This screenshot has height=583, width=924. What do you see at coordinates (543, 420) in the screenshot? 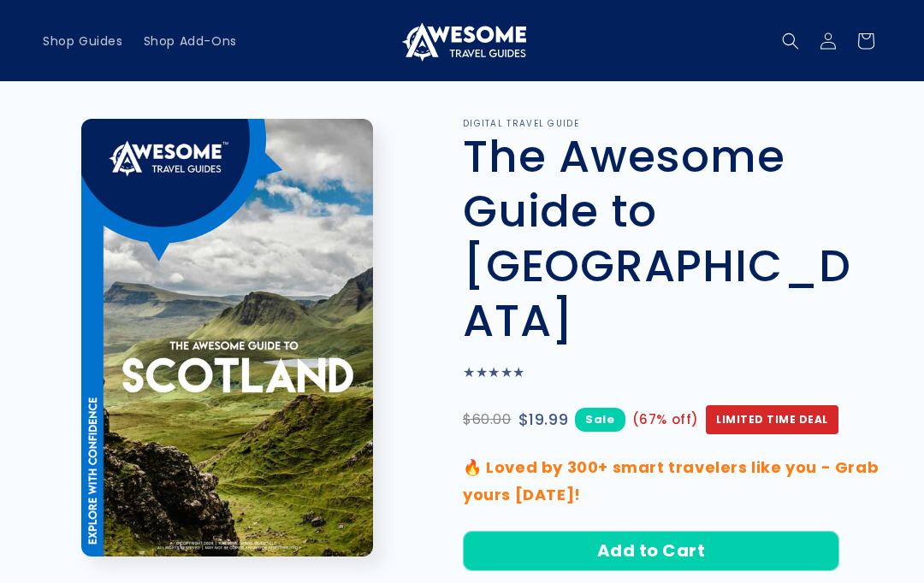
I see `span: $19.99` at bounding box center [543, 420].